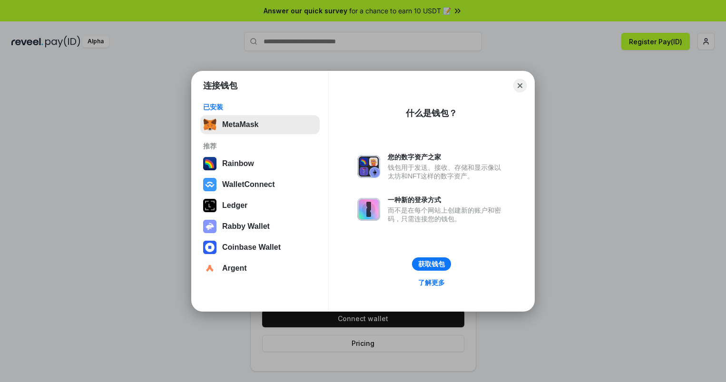 This screenshot has width=726, height=382. I want to click on div: 而不是在每个网站上创建新的账户和密码，只需连接您的钱包。, so click(447, 214).